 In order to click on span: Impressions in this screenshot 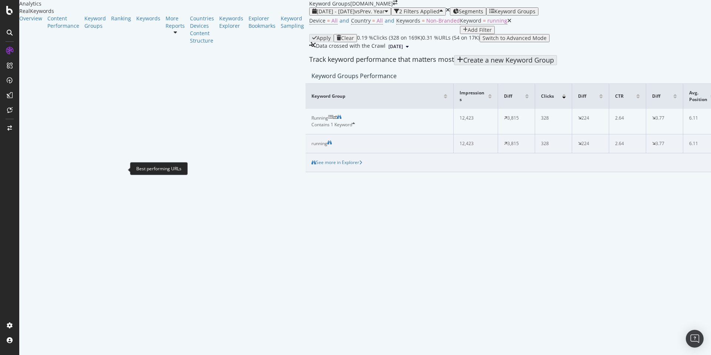, I will do `click(473, 96)`.